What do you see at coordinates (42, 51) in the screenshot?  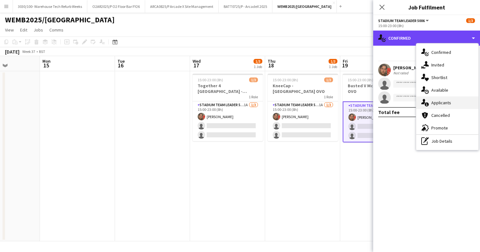 I see `div: BST` at bounding box center [42, 51].